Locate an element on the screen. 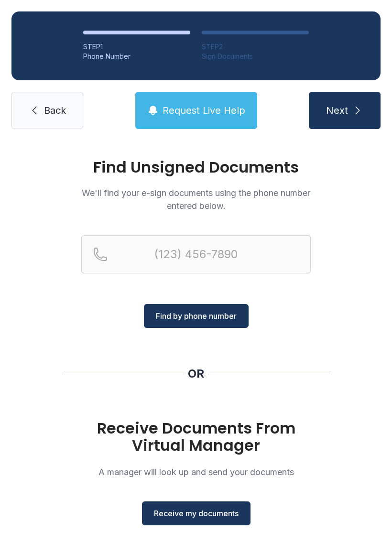  div: OR is located at coordinates (196, 374).